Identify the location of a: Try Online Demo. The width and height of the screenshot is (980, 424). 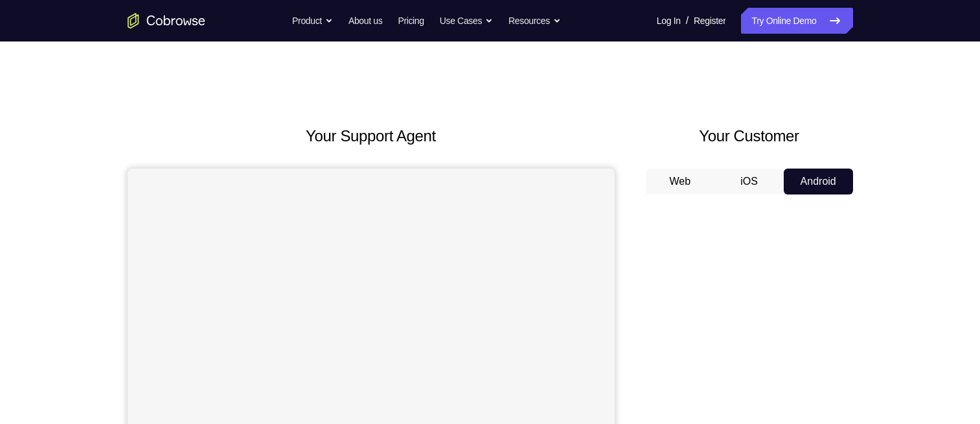
(797, 21).